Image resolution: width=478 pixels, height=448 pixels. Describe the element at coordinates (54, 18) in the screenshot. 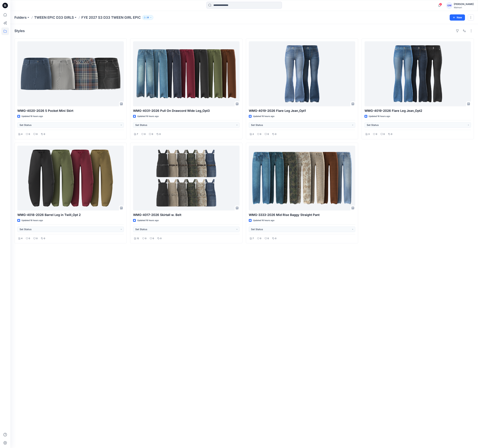

I see `a: TWEEN EPIC D33 GIRLS` at that location.